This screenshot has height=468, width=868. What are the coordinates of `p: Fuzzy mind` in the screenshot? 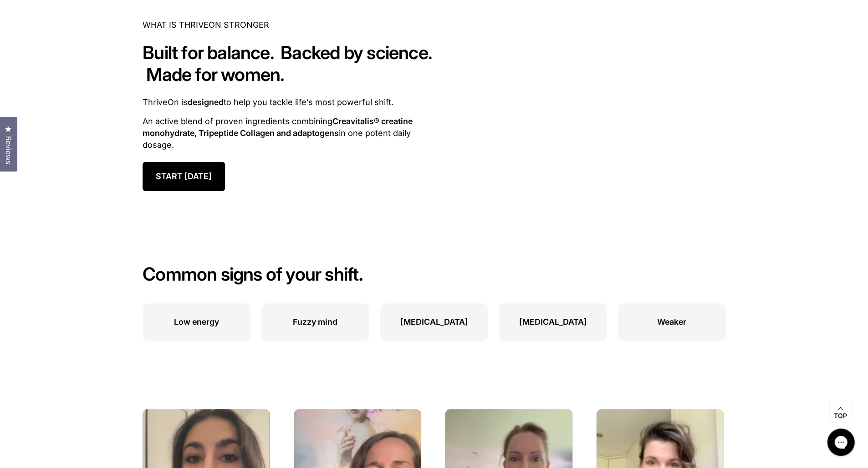 It's located at (315, 322).